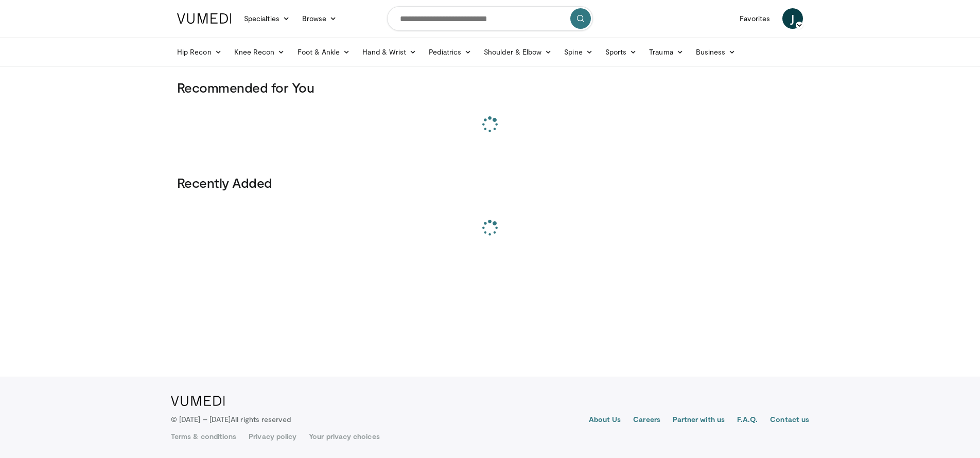 This screenshot has height=458, width=980. What do you see at coordinates (324, 52) in the screenshot?
I see `a: Foot & Ankle` at bounding box center [324, 52].